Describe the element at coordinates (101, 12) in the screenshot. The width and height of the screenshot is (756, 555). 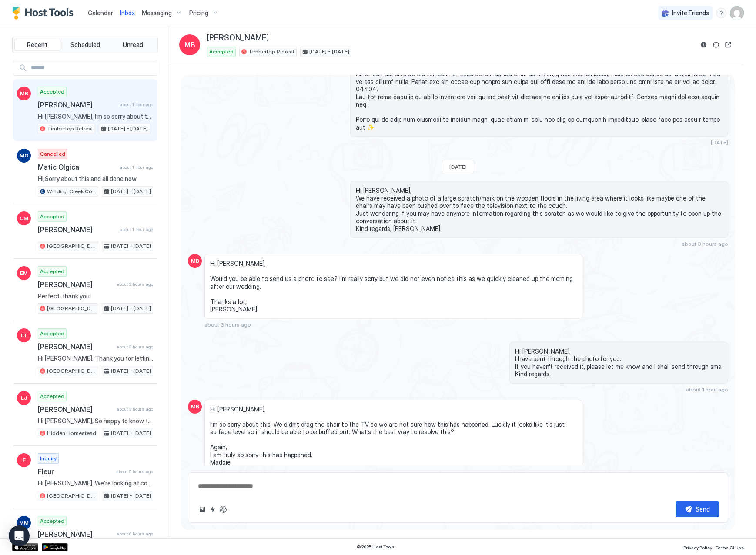
I see `a: Calendar` at that location.